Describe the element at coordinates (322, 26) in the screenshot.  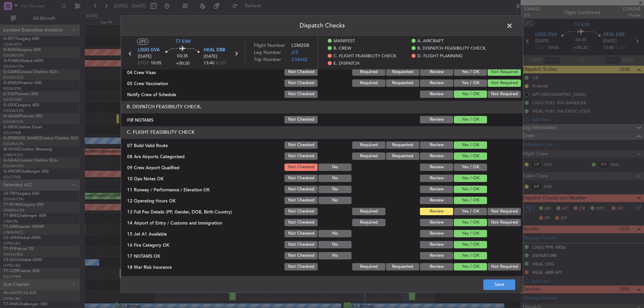
I see `header: Dispatch Checks` at that location.